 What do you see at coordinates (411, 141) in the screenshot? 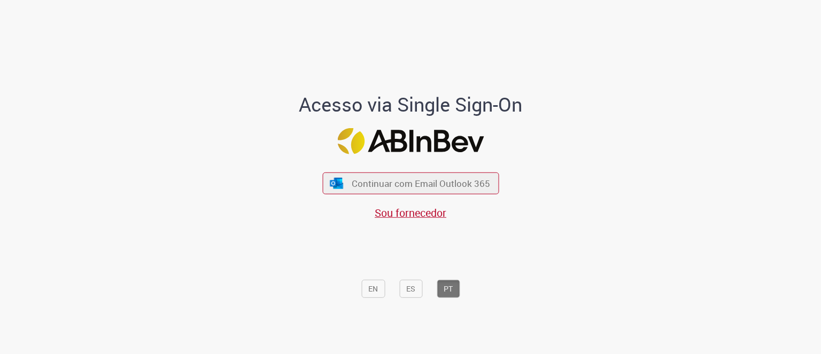
I see `img: Logo ABInBev` at bounding box center [411, 141].